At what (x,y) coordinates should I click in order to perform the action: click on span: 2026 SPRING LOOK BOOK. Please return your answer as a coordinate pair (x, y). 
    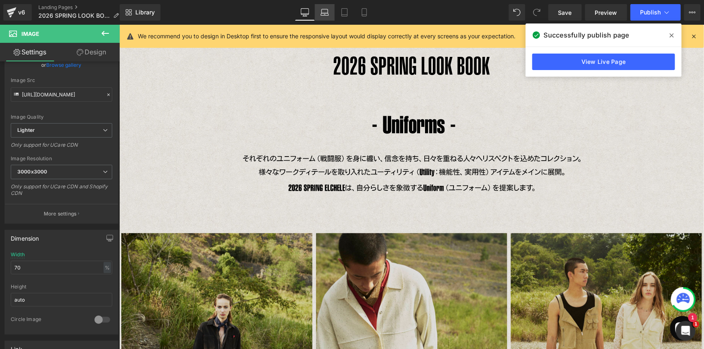
    Looking at the image, I should click on (74, 16).